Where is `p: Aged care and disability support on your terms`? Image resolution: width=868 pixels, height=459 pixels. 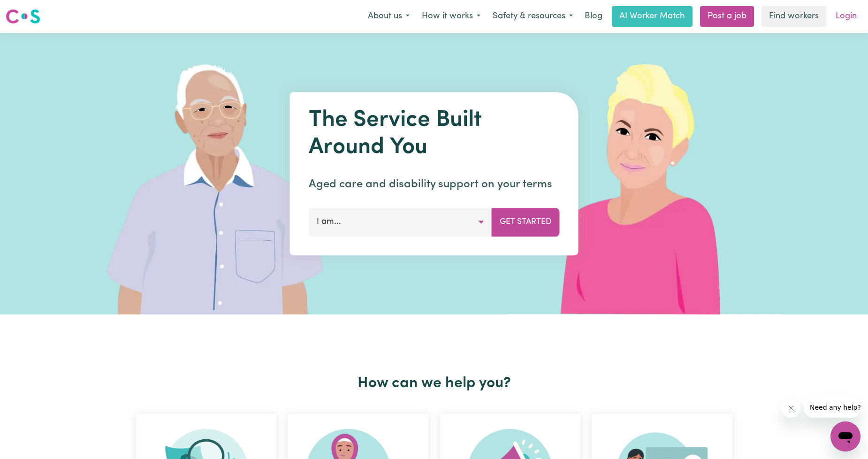 p: Aged care and disability support on your terms is located at coordinates (434, 185).